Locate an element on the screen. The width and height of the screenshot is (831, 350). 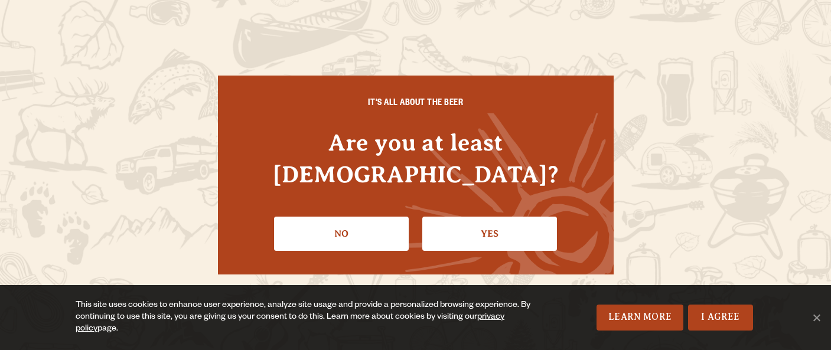
a: Learn More is located at coordinates (640, 318).